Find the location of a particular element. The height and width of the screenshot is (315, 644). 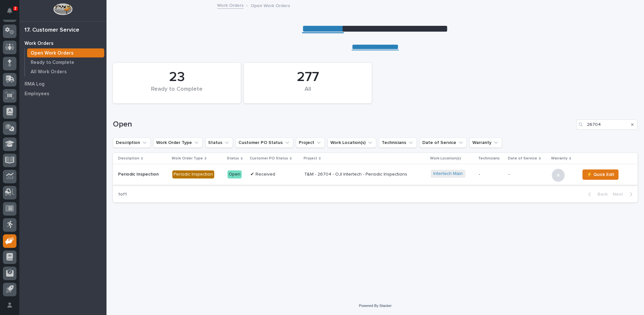

button: Work Order Type is located at coordinates (178, 143).